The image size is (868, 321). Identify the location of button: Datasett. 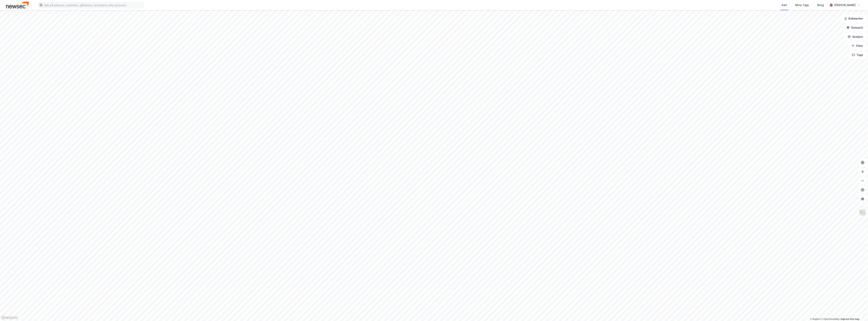
(855, 28).